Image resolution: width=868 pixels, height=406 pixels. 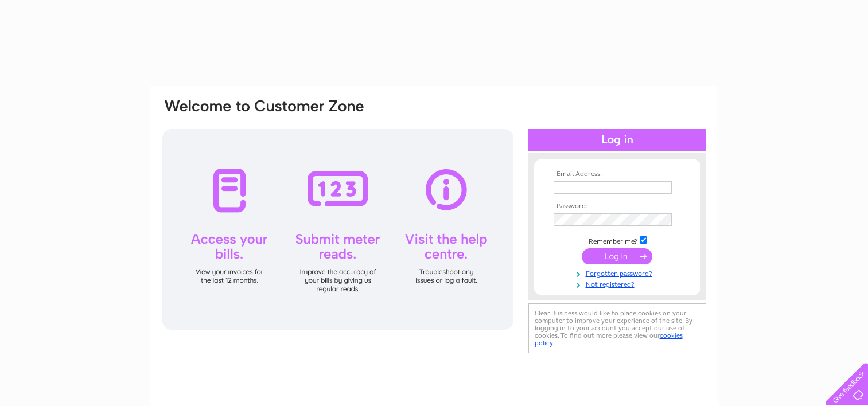 I want to click on div: Clear Business would like to place cookies on your computer to improve your experience of the sit..., so click(x=617, y=328).